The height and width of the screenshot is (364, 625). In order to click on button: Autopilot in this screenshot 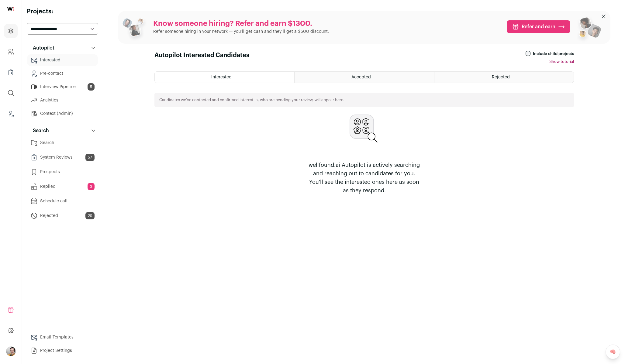, I will do `click(62, 48)`.